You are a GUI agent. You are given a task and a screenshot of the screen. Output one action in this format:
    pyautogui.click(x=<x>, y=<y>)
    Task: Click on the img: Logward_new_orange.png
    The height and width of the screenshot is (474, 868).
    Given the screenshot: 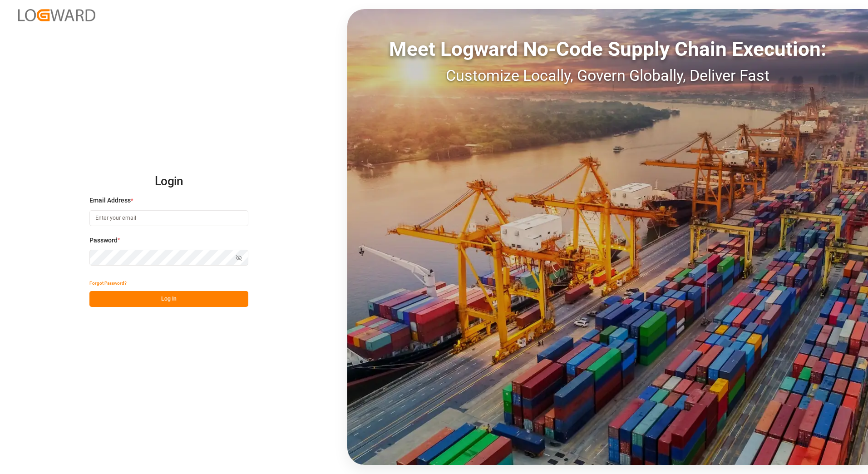 What is the action you would take?
    pyautogui.click(x=57, y=15)
    